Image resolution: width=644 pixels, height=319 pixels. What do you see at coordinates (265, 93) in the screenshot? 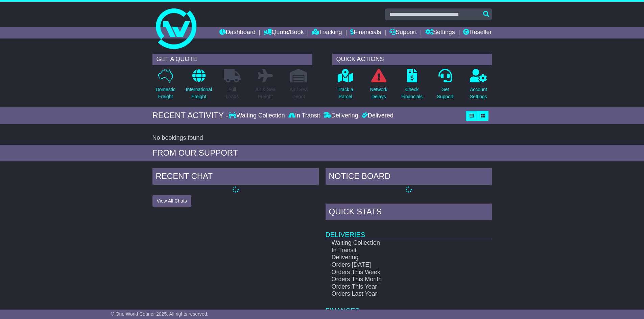
I see `p: Air & Sea Freight` at bounding box center [265, 93].